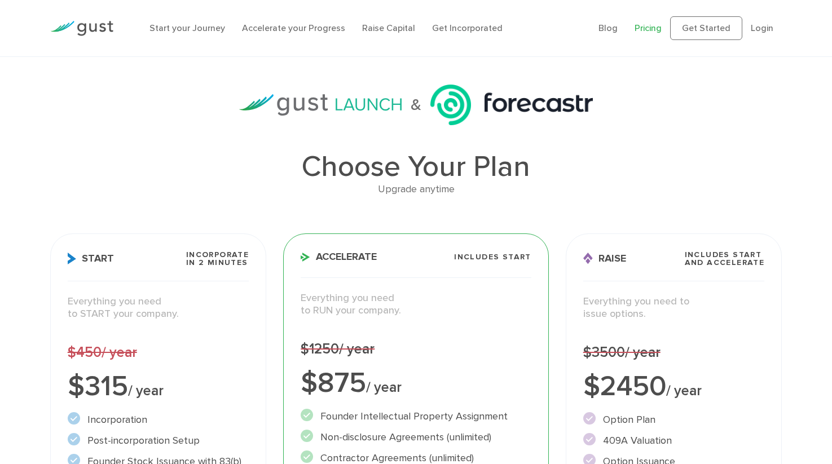  Describe the element at coordinates (91, 258) in the screenshot. I see `span: Start` at that location.